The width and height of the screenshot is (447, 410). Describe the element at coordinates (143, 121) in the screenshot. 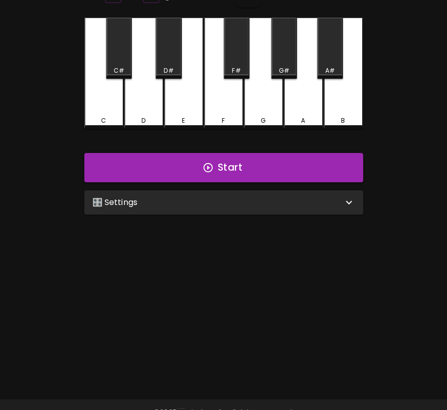

I see `div: D` at that location.